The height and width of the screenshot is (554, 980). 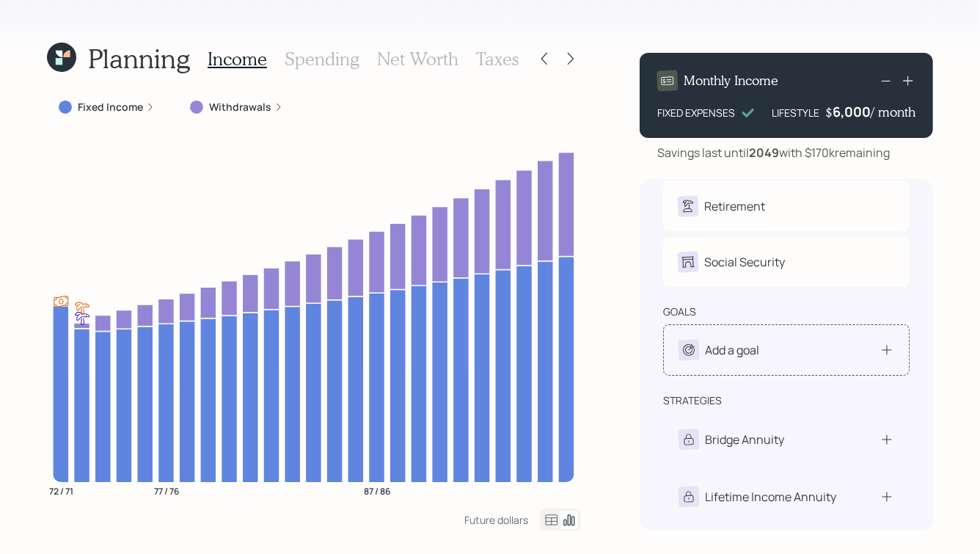 I want to click on h3: Taxes, so click(x=498, y=59).